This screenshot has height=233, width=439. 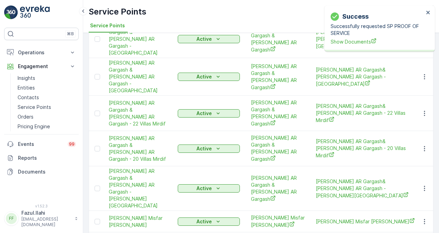 What do you see at coordinates (11, 12) in the screenshot?
I see `img: logo` at bounding box center [11, 12].